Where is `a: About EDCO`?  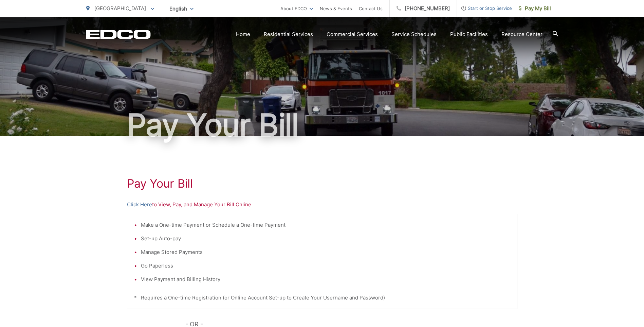 a: About EDCO is located at coordinates (297, 9).